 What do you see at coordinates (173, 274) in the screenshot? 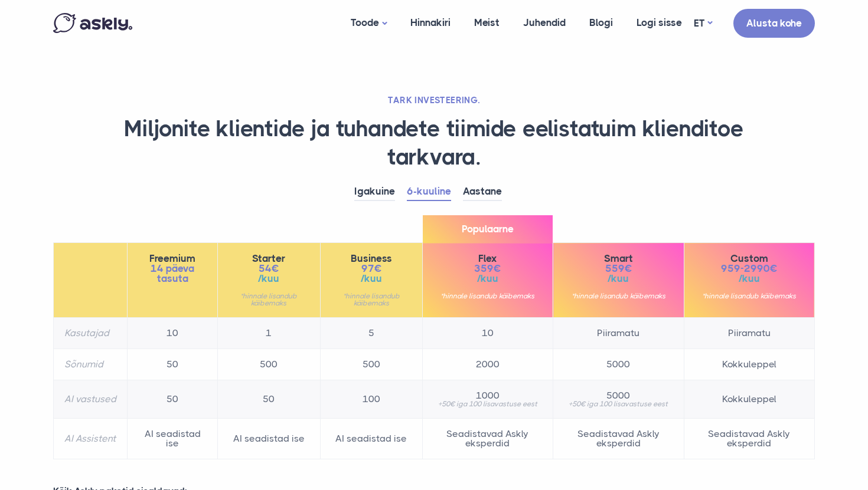
I see `span: 14 päeva tasuta` at bounding box center [173, 274].